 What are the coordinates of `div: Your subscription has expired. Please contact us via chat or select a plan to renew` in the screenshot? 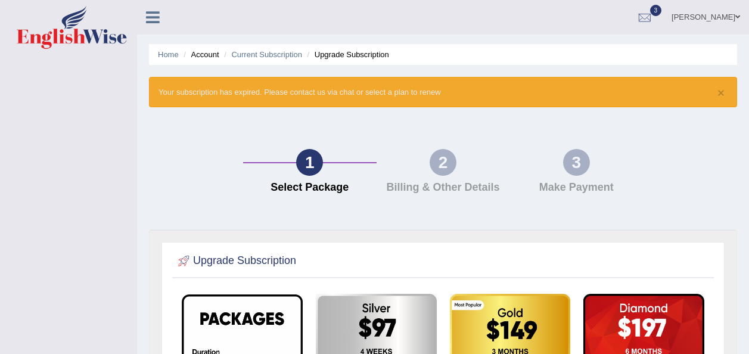 It's located at (443, 92).